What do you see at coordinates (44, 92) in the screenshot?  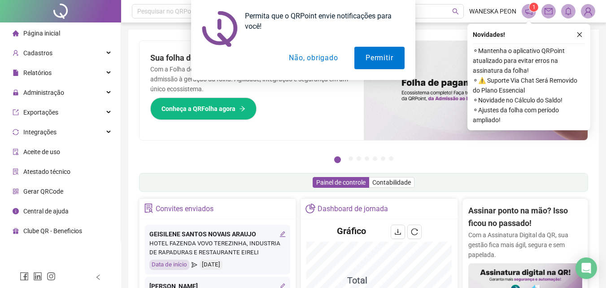 I see `span: Administração` at bounding box center [44, 92].